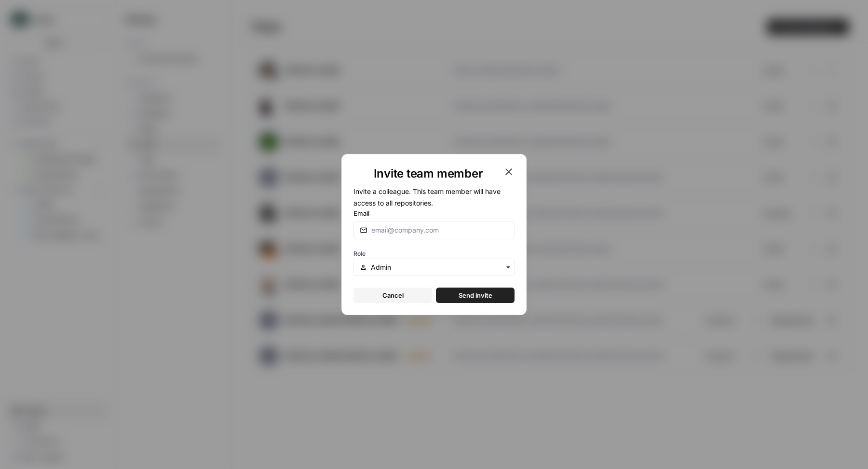 The image size is (868, 469). What do you see at coordinates (440, 230) in the screenshot?
I see `input: email@company.com` at bounding box center [440, 230].